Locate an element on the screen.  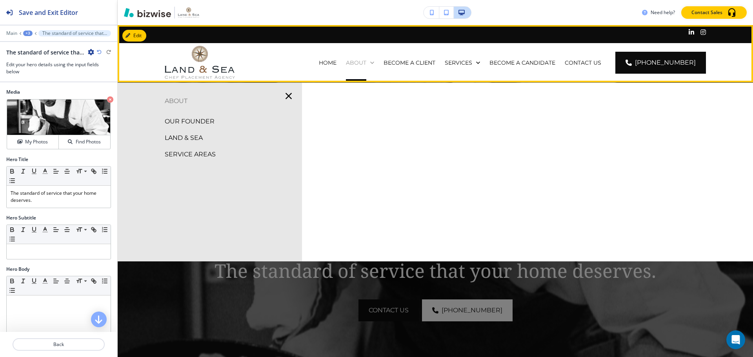
h4: Find Photos is located at coordinates (88, 142).